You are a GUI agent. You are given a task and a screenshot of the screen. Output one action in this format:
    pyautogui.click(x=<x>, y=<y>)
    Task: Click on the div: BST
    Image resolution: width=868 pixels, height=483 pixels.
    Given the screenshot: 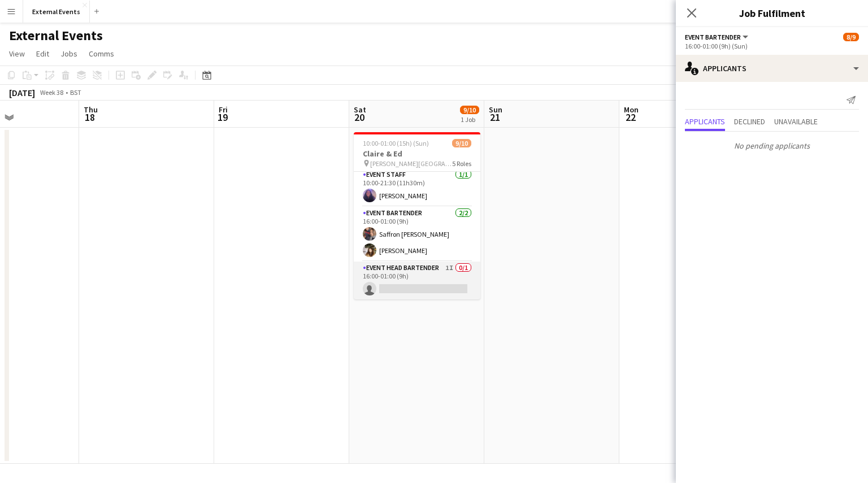 What is the action you would take?
    pyautogui.click(x=76, y=92)
    